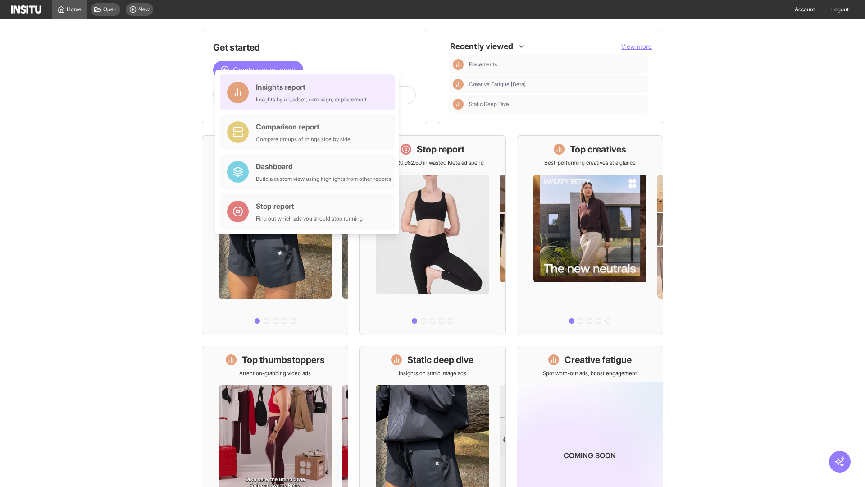 This screenshot has height=487, width=865. What do you see at coordinates (441, 149) in the screenshot?
I see `h1: Stop report` at bounding box center [441, 149].